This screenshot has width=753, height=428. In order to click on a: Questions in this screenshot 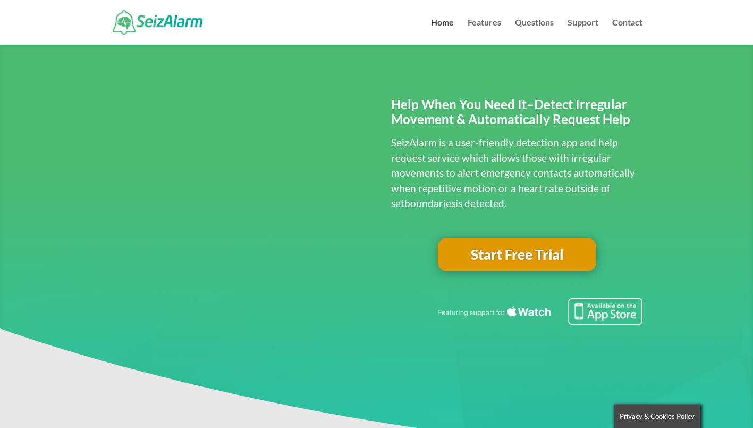, I will do `click(534, 31)`.